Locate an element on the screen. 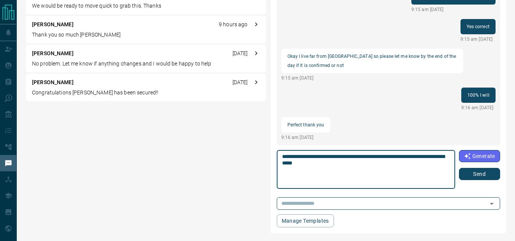  button: Send is located at coordinates (480, 174).